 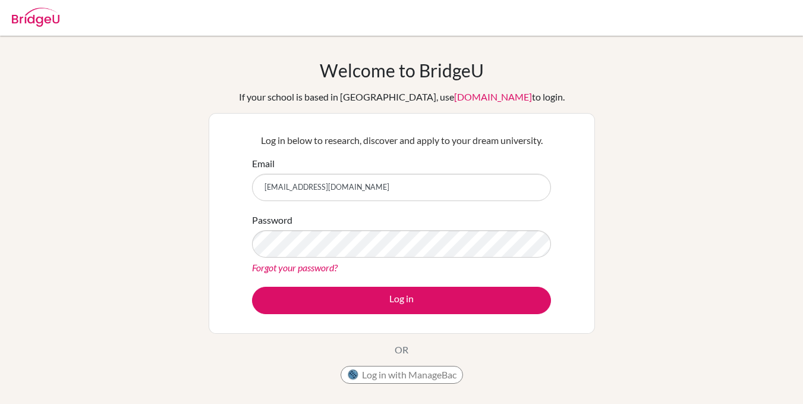 What do you see at coordinates (402, 70) in the screenshot?
I see `h1: Welcome to BridgeU` at bounding box center [402, 70].